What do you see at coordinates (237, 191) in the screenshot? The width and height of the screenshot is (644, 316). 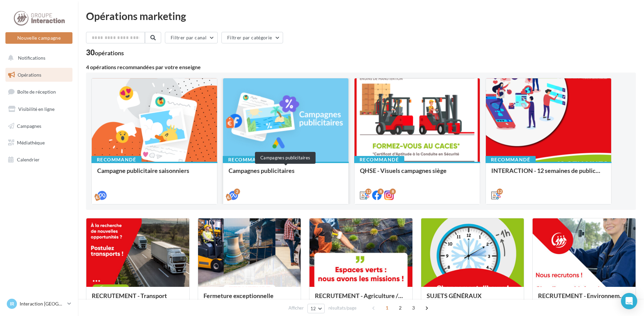 I see `div: 2` at bounding box center [237, 191].